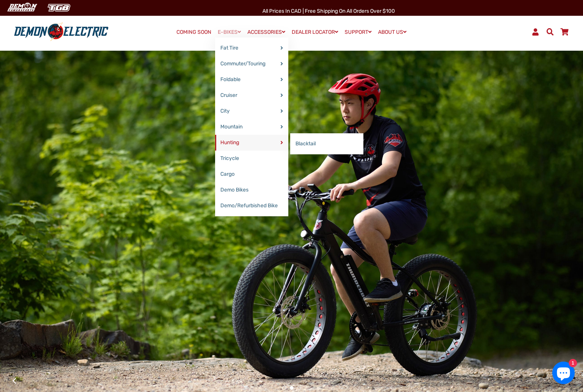  What do you see at coordinates (194, 32) in the screenshot?
I see `a: COMING SOON` at bounding box center [194, 32].